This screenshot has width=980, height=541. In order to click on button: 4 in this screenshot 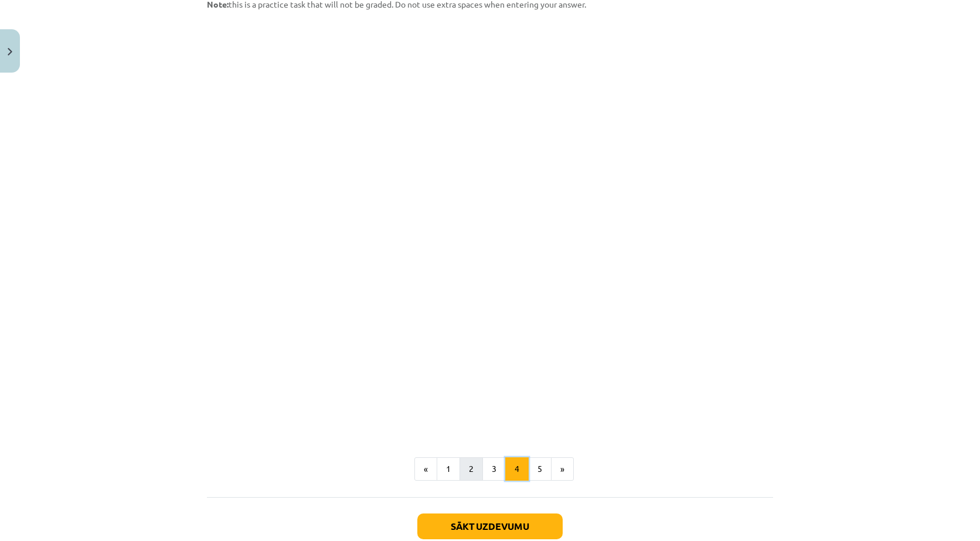, I will do `click(517, 469)`.